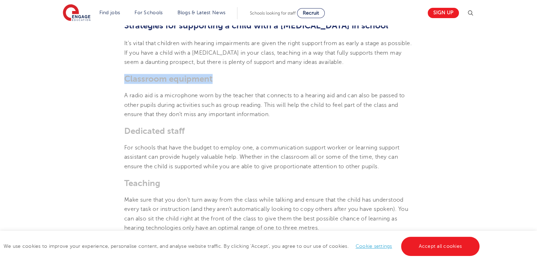 Image resolution: width=537 pixels, height=262 pixels. Describe the element at coordinates (311, 13) in the screenshot. I see `a: Recruit` at that location.